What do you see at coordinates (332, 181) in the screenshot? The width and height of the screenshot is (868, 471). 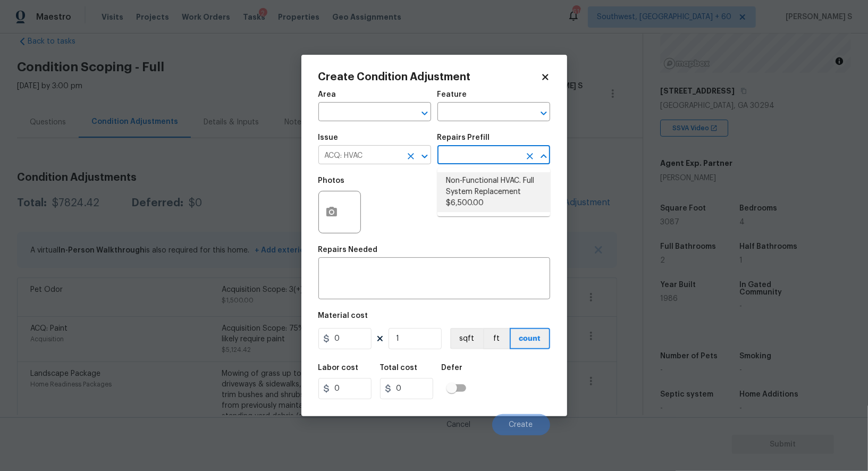 I see `h5: Photos` at bounding box center [332, 181].